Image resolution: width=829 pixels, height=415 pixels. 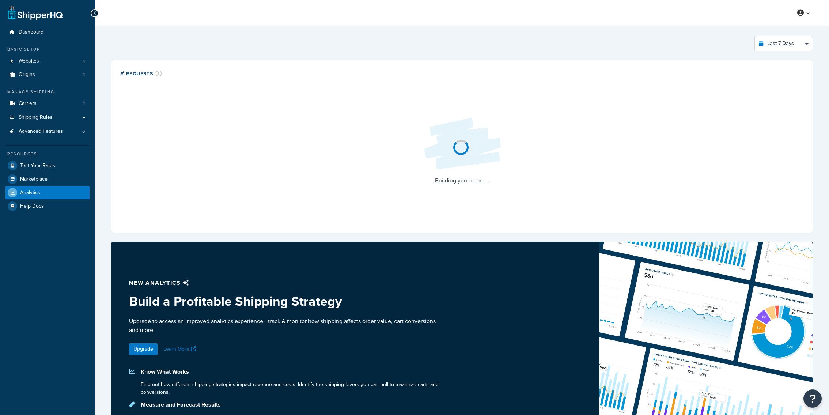 I want to click on span: Dashboard, so click(x=31, y=32).